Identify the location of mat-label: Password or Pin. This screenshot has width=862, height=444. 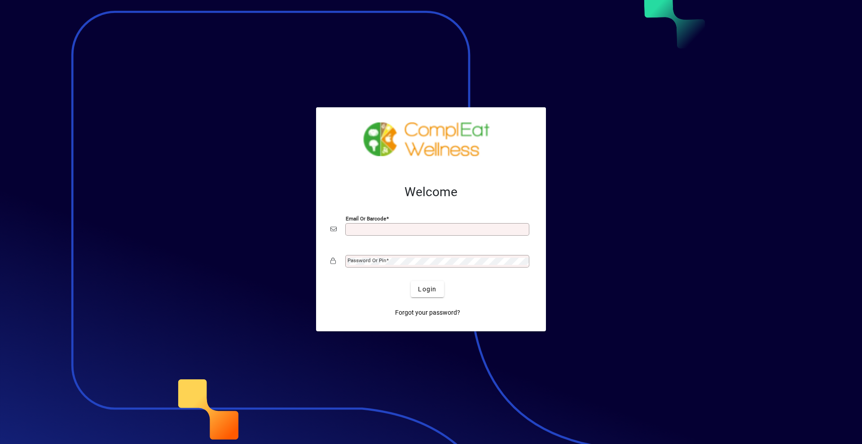
(367, 260).